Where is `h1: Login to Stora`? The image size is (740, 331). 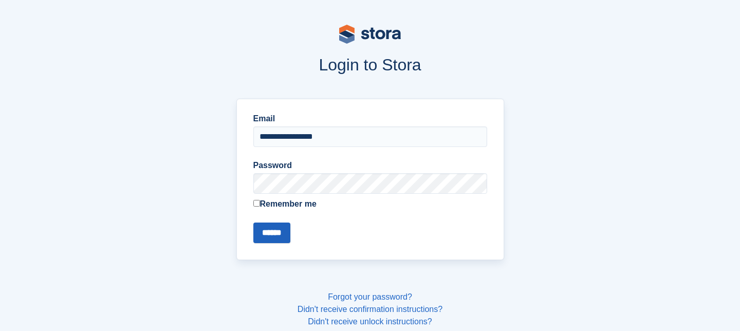 h1: Login to Stora is located at coordinates (370, 65).